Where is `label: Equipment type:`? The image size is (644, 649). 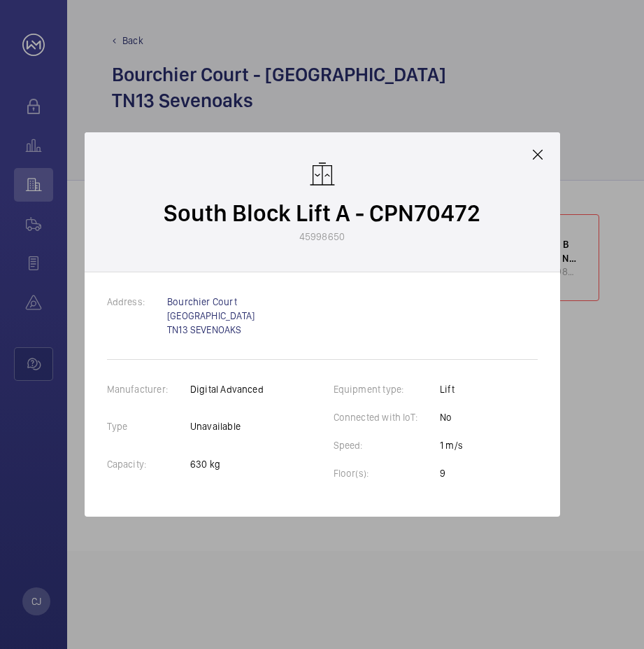
label: Equipment type: is located at coordinates (380, 389).